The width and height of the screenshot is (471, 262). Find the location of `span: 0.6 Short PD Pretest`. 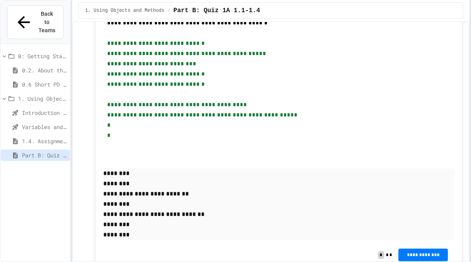

span: 0.6 Short PD Pretest is located at coordinates (44, 84).